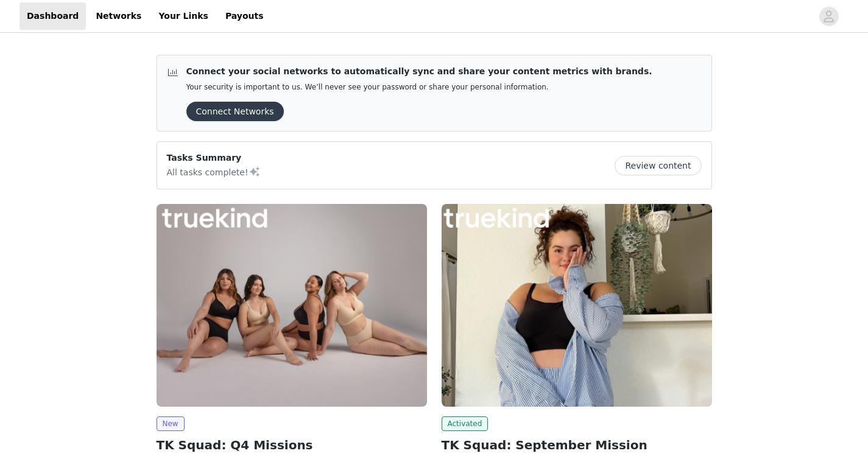 This screenshot has height=456, width=868. Describe the element at coordinates (419, 87) in the screenshot. I see `p: Your security is important to us. We’ll never see your password or share your personal information.` at that location.